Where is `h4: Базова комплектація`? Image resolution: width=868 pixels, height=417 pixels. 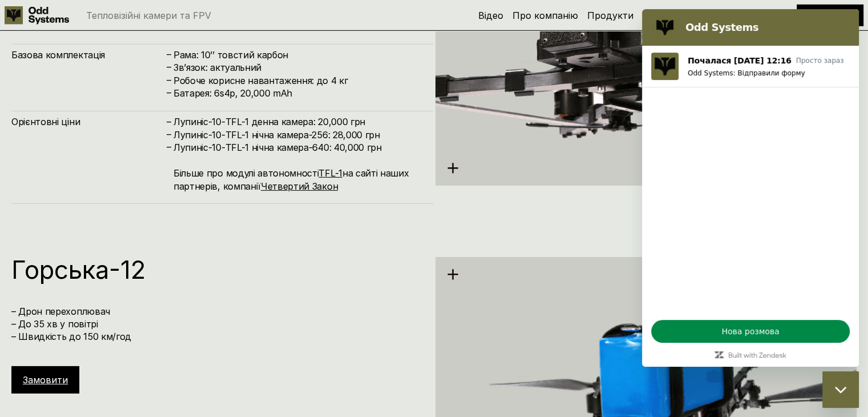
h4: Базова комплектація is located at coordinates (88, 55).